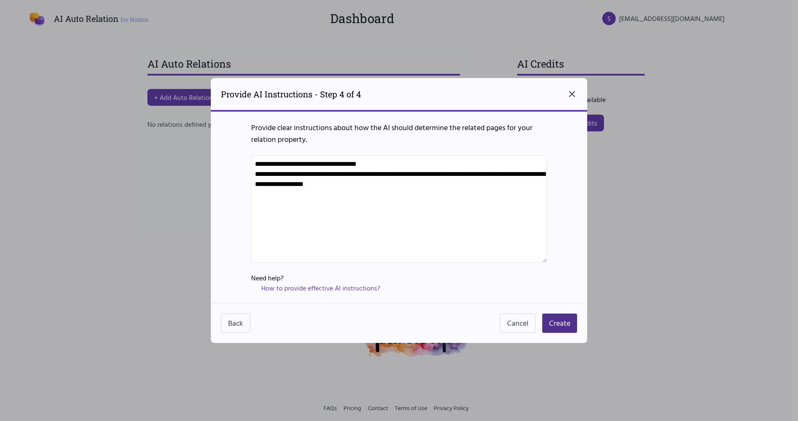 The width and height of the screenshot is (798, 421). Describe the element at coordinates (236, 323) in the screenshot. I see `button: Back` at that location.